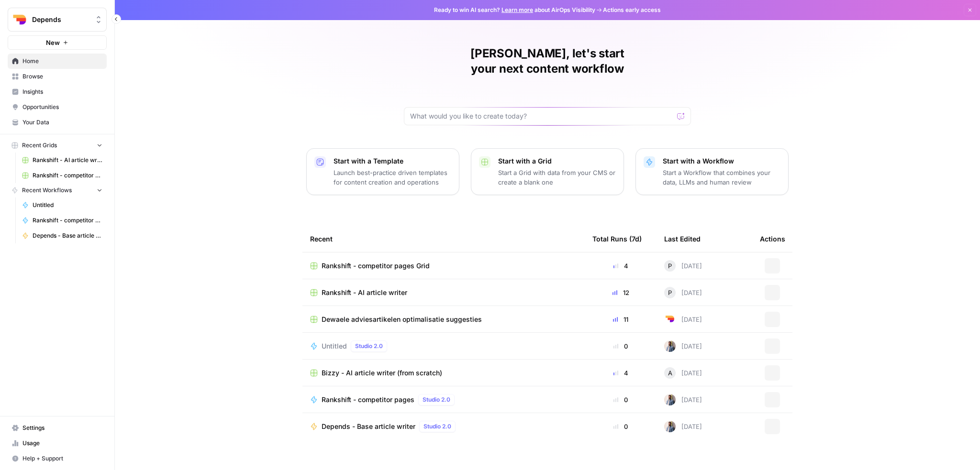 The height and width of the screenshot is (470, 980). What do you see at coordinates (631, 10) in the screenshot?
I see `span: Actions early access` at bounding box center [631, 10].